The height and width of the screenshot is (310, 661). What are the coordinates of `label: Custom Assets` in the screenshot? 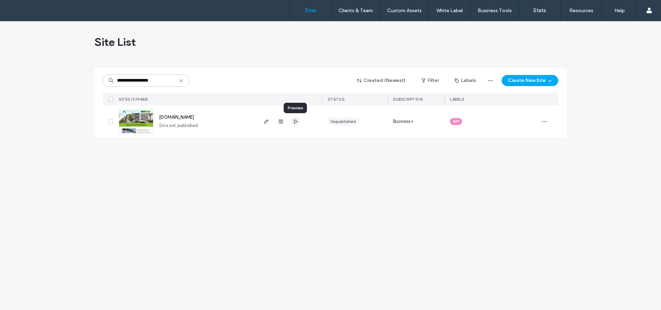 It's located at (404, 10).